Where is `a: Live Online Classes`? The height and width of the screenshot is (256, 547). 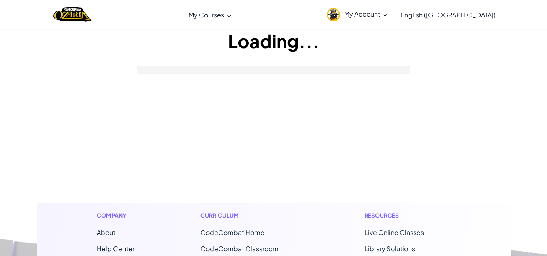 a: Live Online Classes is located at coordinates (394, 232).